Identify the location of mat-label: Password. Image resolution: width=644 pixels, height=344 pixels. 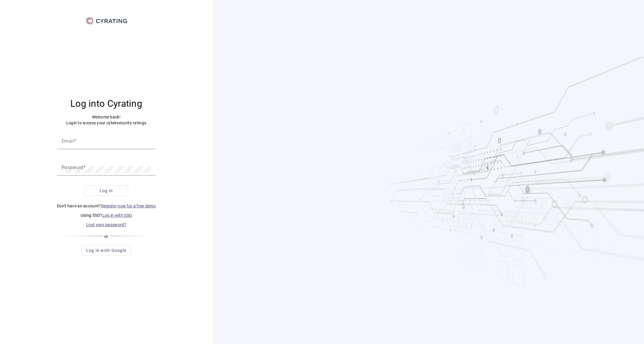
(72, 167).